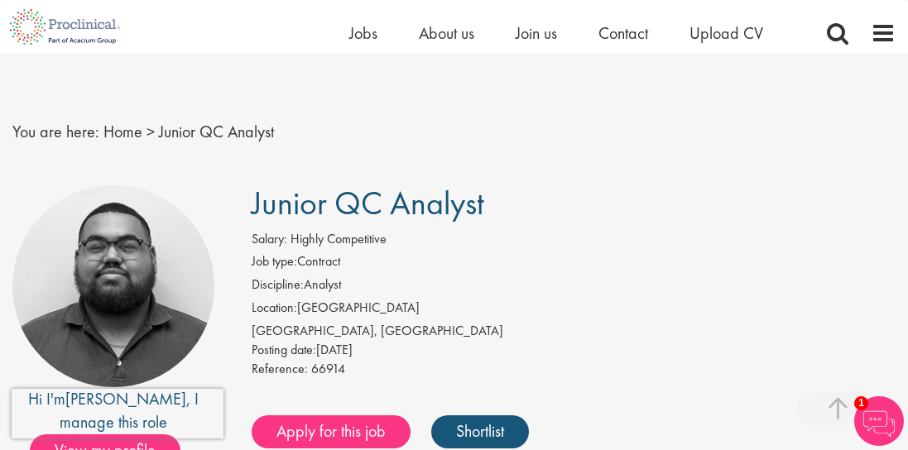 This screenshot has width=908, height=450. What do you see at coordinates (280, 369) in the screenshot?
I see `label: Reference:` at bounding box center [280, 369].